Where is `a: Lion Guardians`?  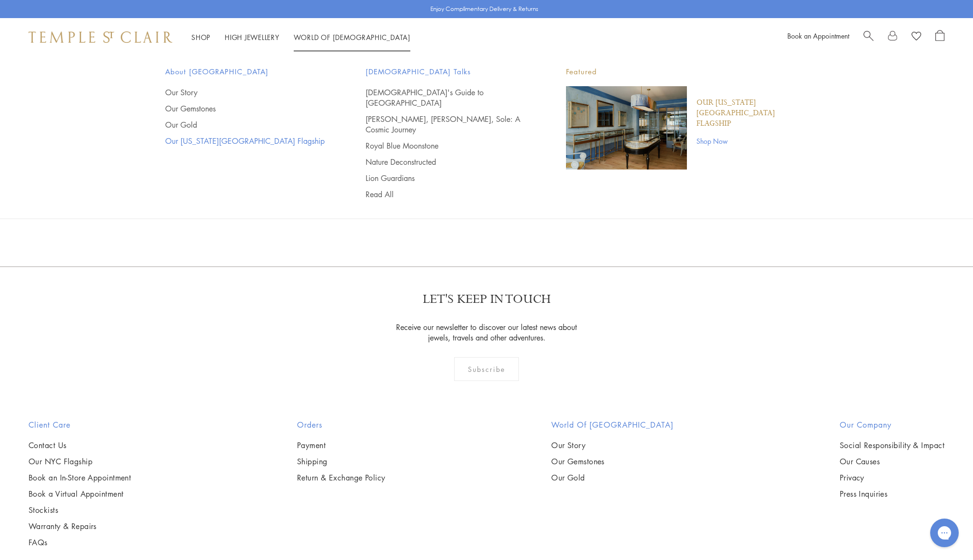 a: Lion Guardians is located at coordinates (447, 178).